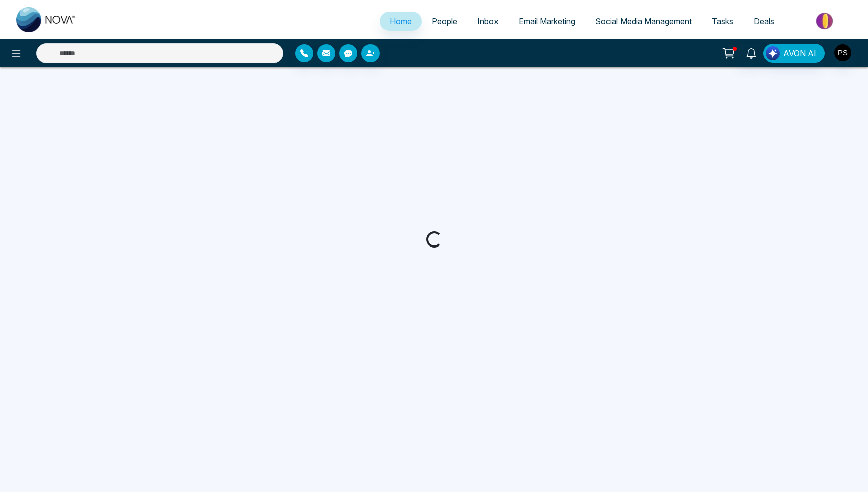 This screenshot has width=868, height=492. I want to click on a: People, so click(445, 21).